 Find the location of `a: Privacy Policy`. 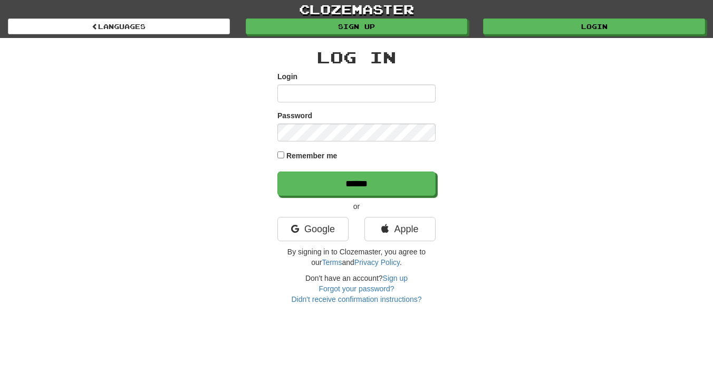

a: Privacy Policy is located at coordinates (377, 262).